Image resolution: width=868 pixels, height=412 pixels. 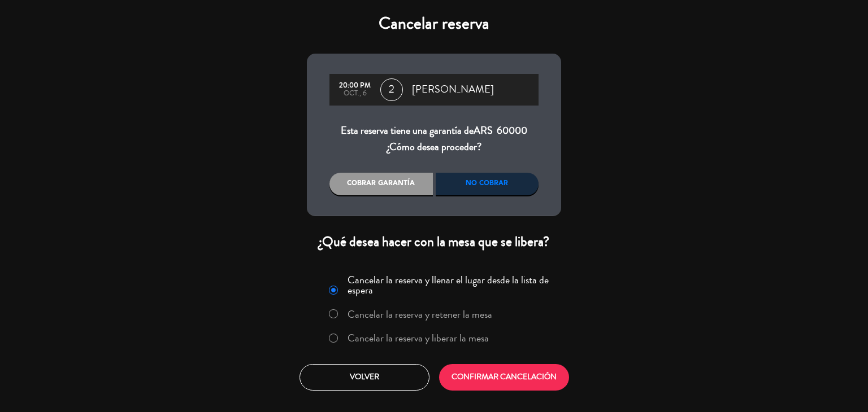 What do you see at coordinates (355, 86) in the screenshot?
I see `div: 20:00 PM` at bounding box center [355, 86].